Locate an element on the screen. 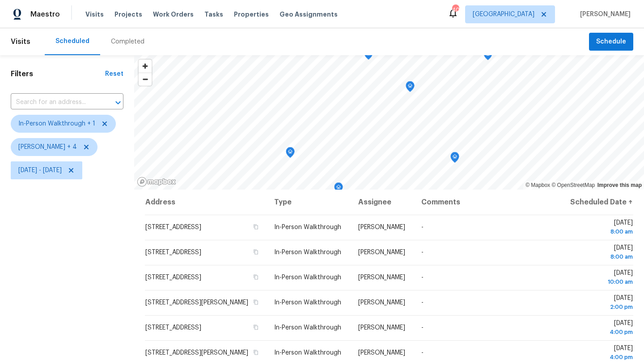 The width and height of the screenshot is (644, 364). span: Geo Assignments is located at coordinates (308, 14).